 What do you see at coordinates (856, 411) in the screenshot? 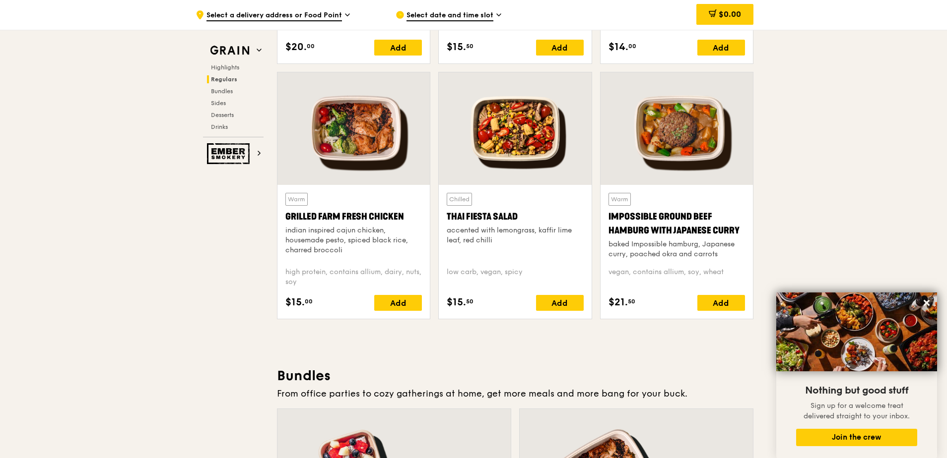
I see `span: Sign up for a welcome treat delivered straight to your inbox.` at bounding box center [856, 411].